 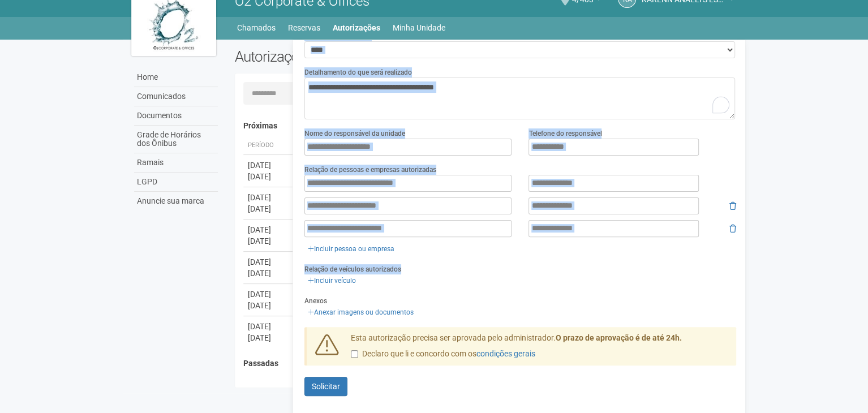 I want to click on a: Incluir veículo, so click(x=332, y=281).